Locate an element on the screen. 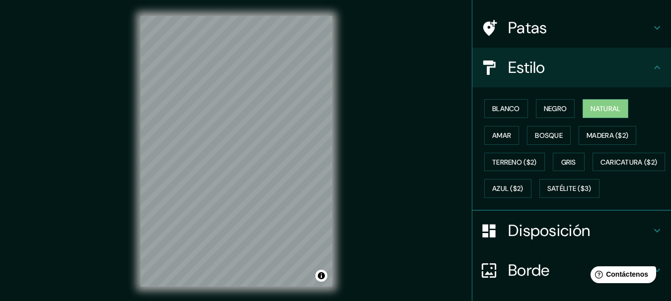 The height and width of the screenshot is (301, 671). button: Bosque is located at coordinates (548, 135).